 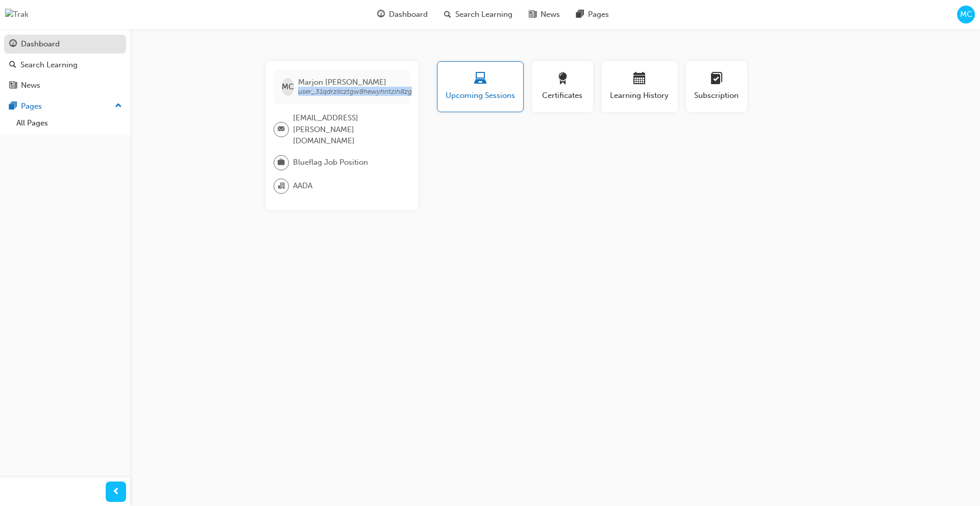 I want to click on a: Trak, so click(x=16, y=14).